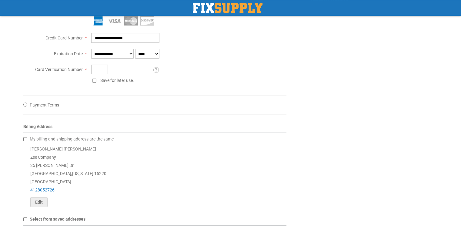 Image resolution: width=461 pixels, height=240 pixels. What do you see at coordinates (39, 202) in the screenshot?
I see `button: Edit` at bounding box center [39, 202].